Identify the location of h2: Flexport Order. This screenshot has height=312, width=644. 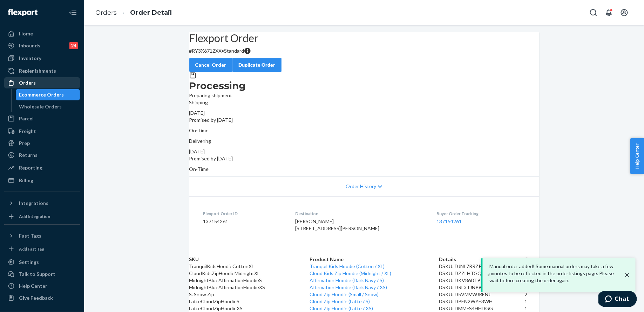
(364, 38).